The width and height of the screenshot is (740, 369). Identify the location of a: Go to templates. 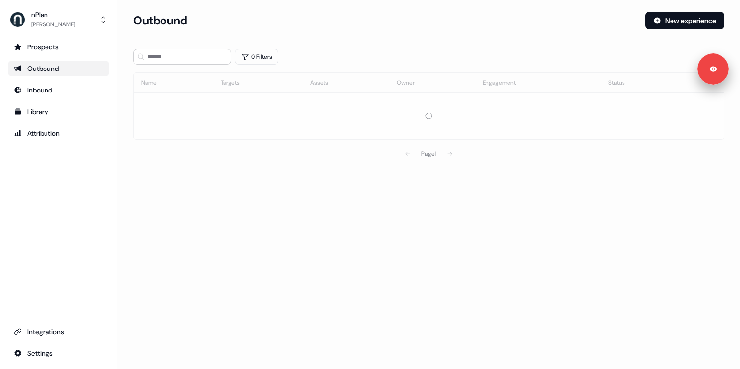
(58, 112).